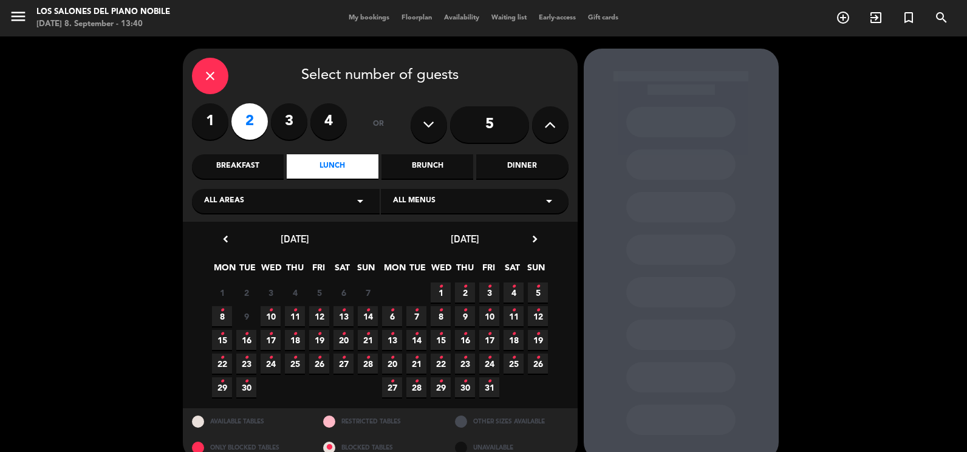 The image size is (967, 452). Describe the element at coordinates (379, 125) in the screenshot. I see `div: or` at that location.